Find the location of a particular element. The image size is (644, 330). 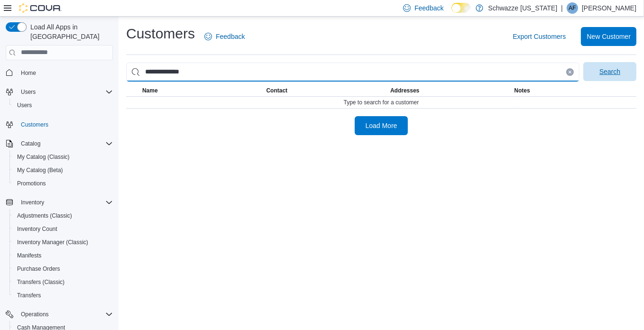

span: Contact is located at coordinates (277, 90).